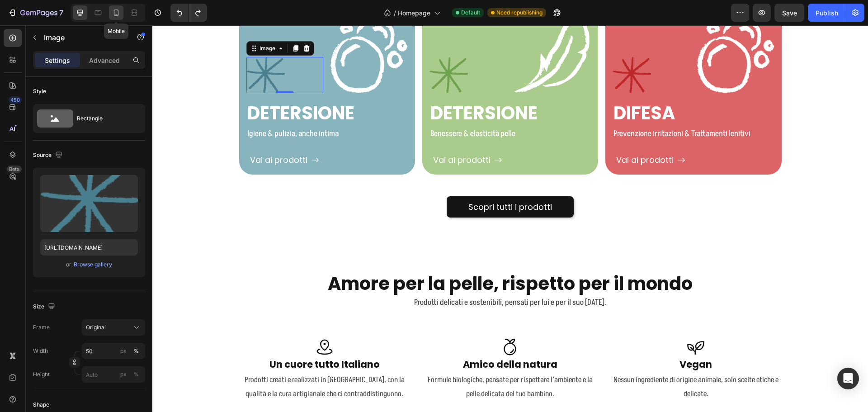 This screenshot has height=412, width=868. What do you see at coordinates (789, 13) in the screenshot?
I see `button: Save` at bounding box center [789, 13].